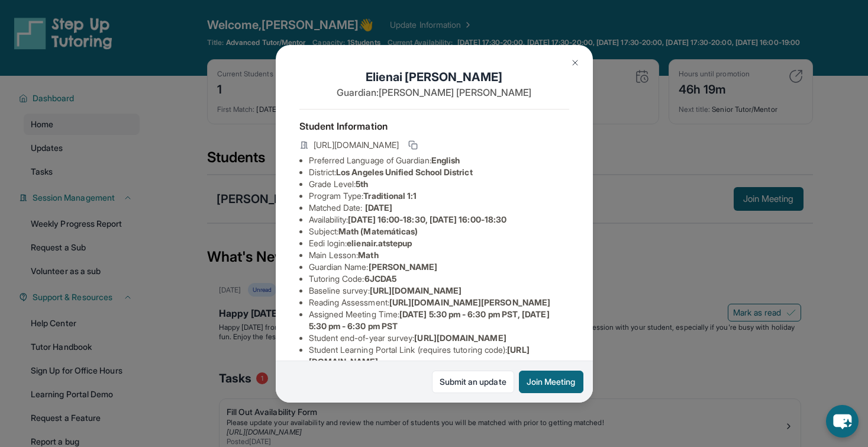  I want to click on li: Student end-of-year survey :, so click(439, 338).